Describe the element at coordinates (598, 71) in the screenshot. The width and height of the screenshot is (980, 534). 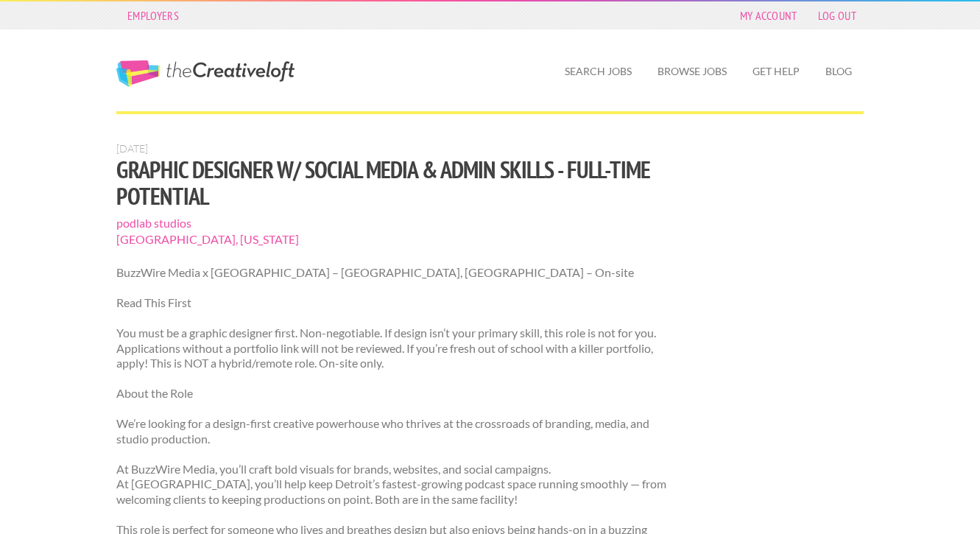
I see `a: Search Jobs` at that location.